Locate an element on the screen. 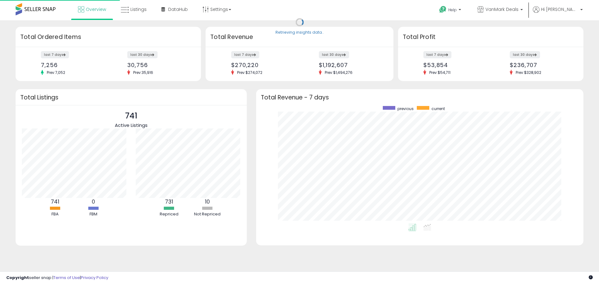 Image resolution: width=599 pixels, height=284 pixels. h3: Total Profit is located at coordinates (491, 37).